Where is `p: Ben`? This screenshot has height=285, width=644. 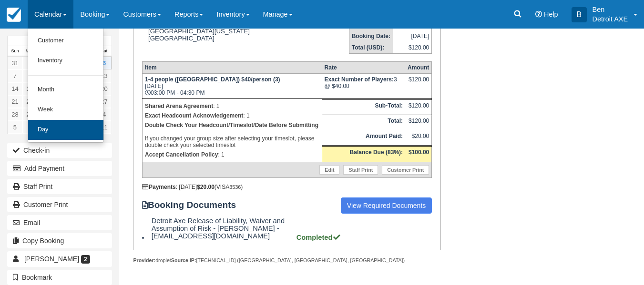 p: Ben is located at coordinates (611, 10).